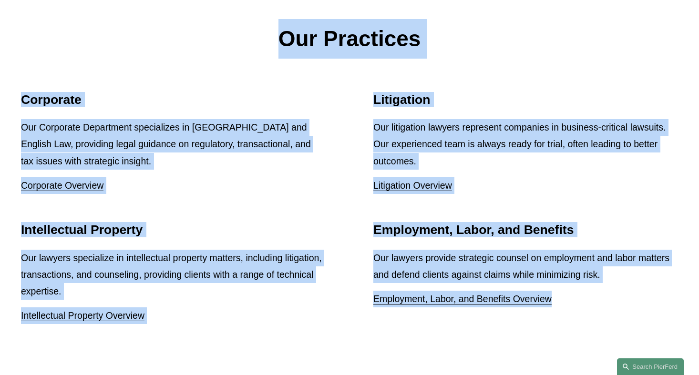 The image size is (699, 375). What do you see at coordinates (173, 275) in the screenshot?
I see `p: Our lawyers specialize in intellectual property matters, including litigation, transactions, and ...` at bounding box center [173, 275].